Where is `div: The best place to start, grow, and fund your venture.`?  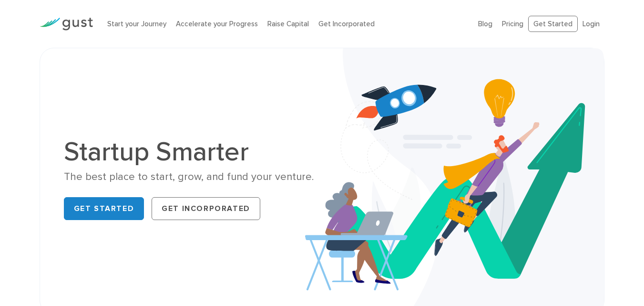 div: The best place to start, grow, and fund your venture. is located at coordinates (189, 177).